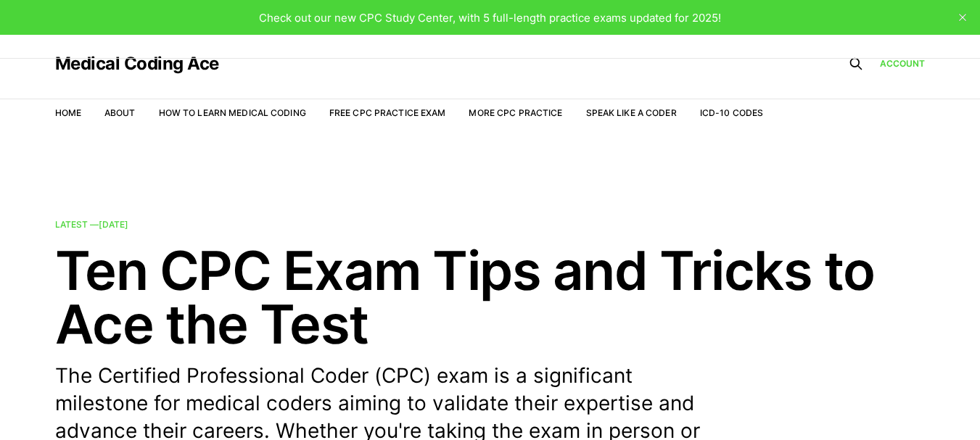 The image size is (980, 440). What do you see at coordinates (68, 112) in the screenshot?
I see `a: Home` at bounding box center [68, 112].